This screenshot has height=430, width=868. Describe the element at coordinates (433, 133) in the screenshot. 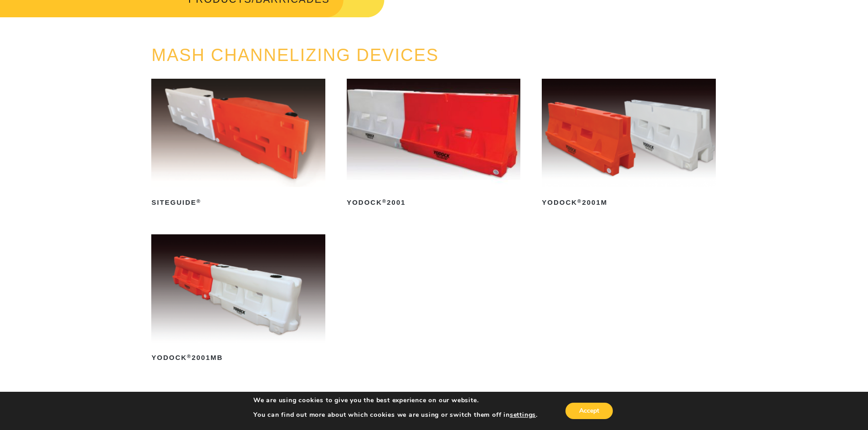

I see `img: Yodock 2001 Water Filled Barrier and Barricade` at that location.